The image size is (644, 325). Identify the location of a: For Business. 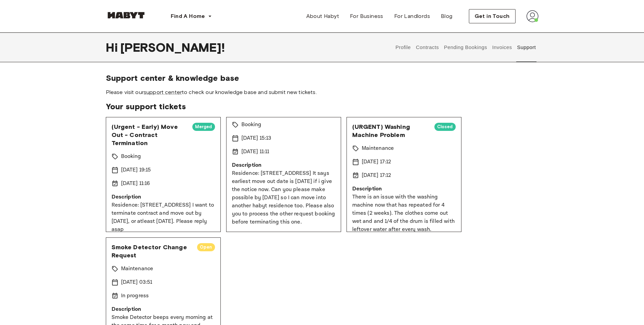
(366, 16).